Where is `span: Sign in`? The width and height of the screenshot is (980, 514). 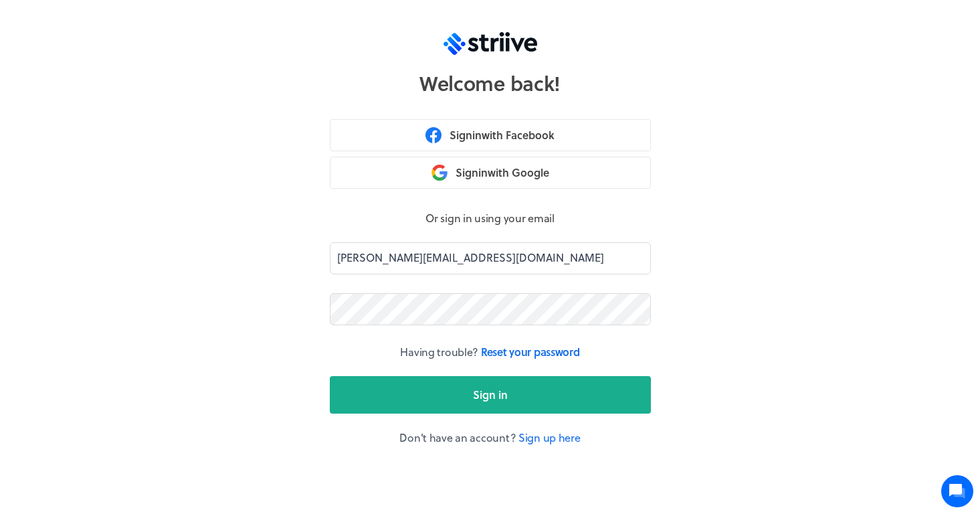 span: Sign in is located at coordinates (491, 395).